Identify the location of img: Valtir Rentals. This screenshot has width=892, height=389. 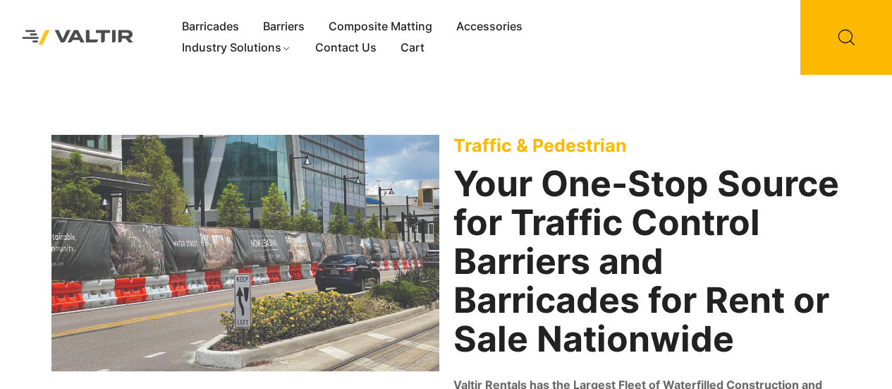
(78, 37).